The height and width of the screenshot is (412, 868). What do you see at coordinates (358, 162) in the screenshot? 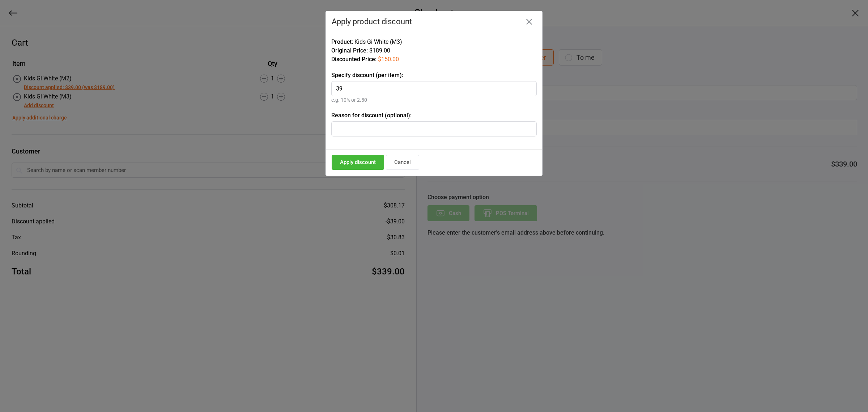
I see `button: Apply discount` at bounding box center [358, 162].